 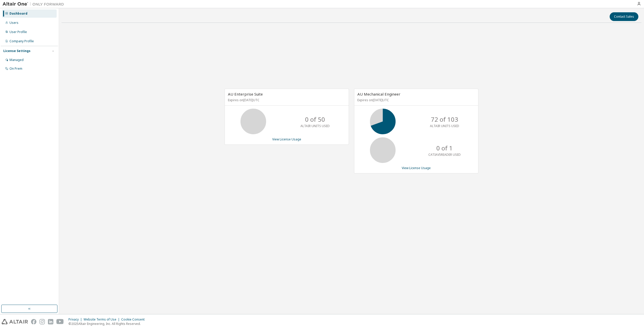 I want to click on div: Managed, so click(x=17, y=60).